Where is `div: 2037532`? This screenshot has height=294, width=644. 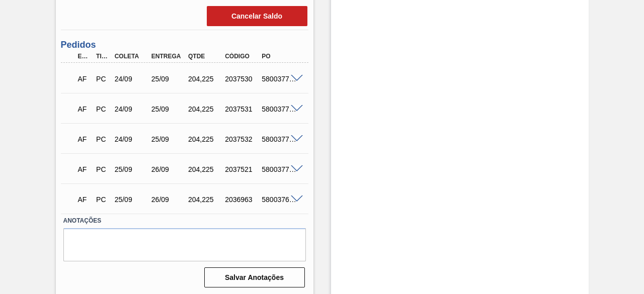
div: 2037532 is located at coordinates (242, 139).